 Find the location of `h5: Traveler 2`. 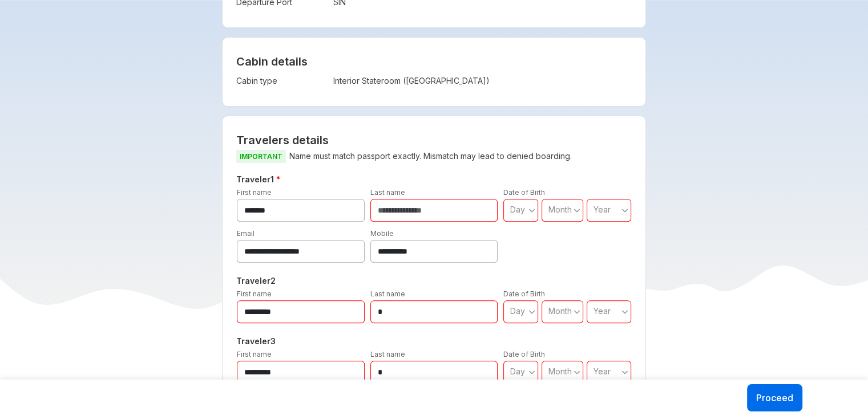

h5: Traveler 2 is located at coordinates (434, 281).